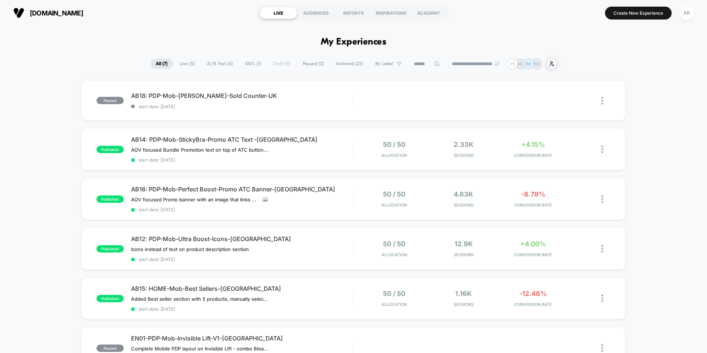 Image resolution: width=707 pixels, height=353 pixels. I want to click on div: ACADEMY, so click(429, 13).